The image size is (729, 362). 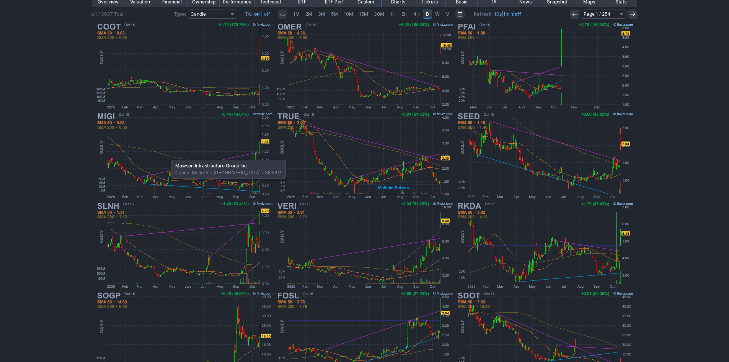 I want to click on img: COOT - Australian Oilseeds Holdings Limited - Stock Price Chart, so click(x=185, y=66).